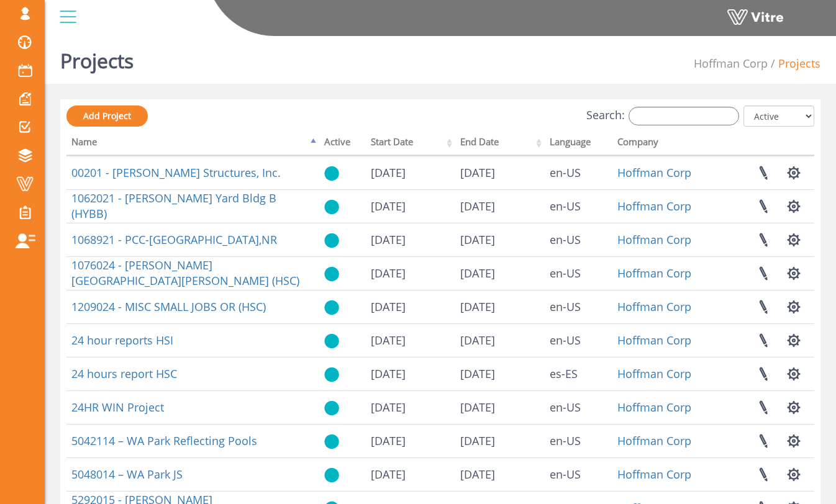 The height and width of the screenshot is (504, 836). I want to click on th: Active, so click(342, 144).